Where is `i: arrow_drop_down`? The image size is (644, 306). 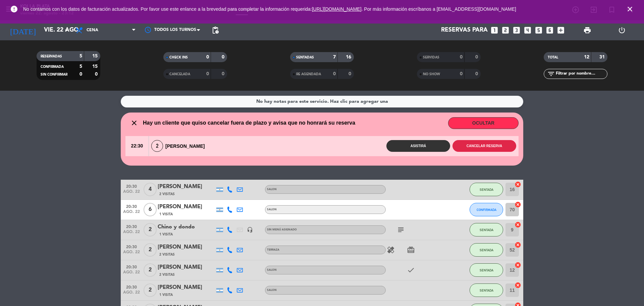 i: arrow_drop_down is located at coordinates (66, 30).